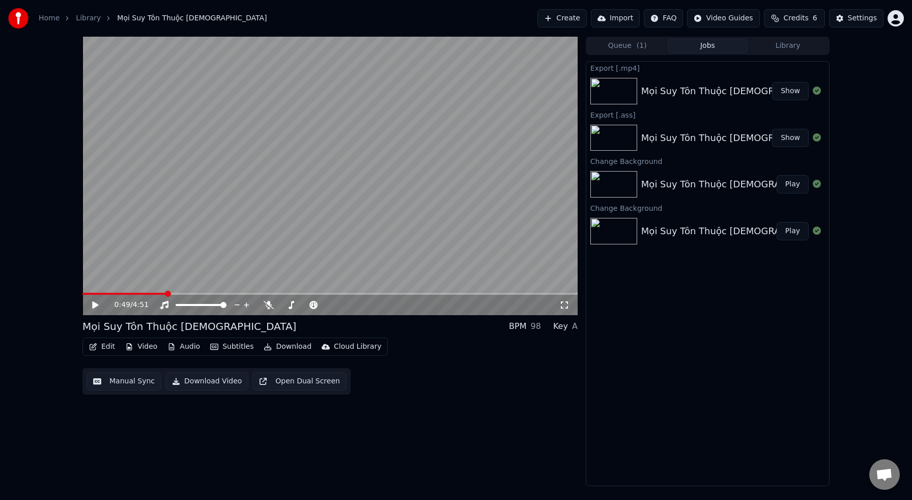  I want to click on button: Manual Sync, so click(124, 381).